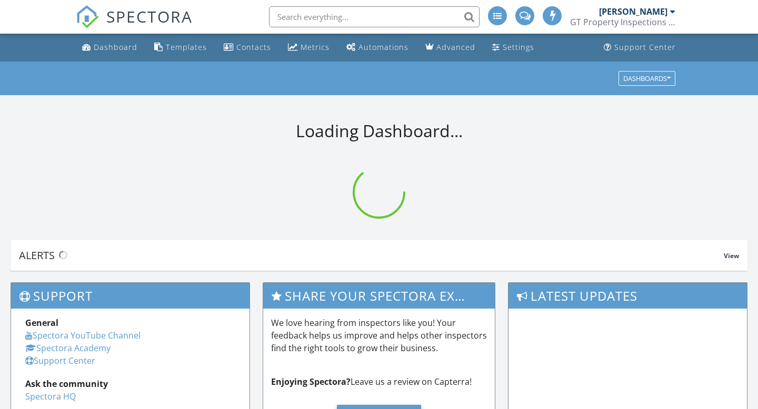 The width and height of the screenshot is (758, 409). Describe the element at coordinates (134, 25) in the screenshot. I see `a: SPECTORA` at that location.